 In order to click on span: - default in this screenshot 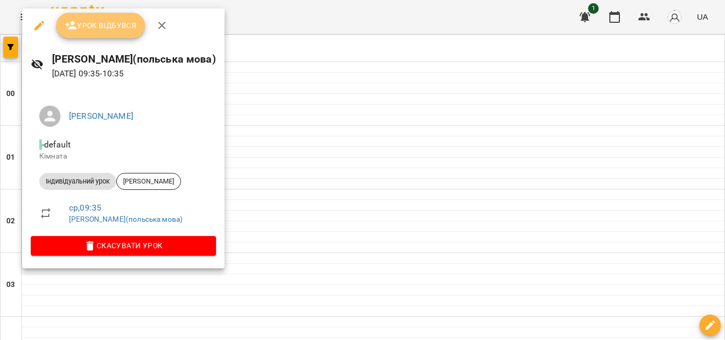, I will do `click(56, 144)`.